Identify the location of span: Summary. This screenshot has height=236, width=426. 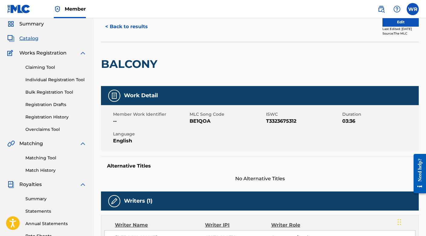
(31, 24).